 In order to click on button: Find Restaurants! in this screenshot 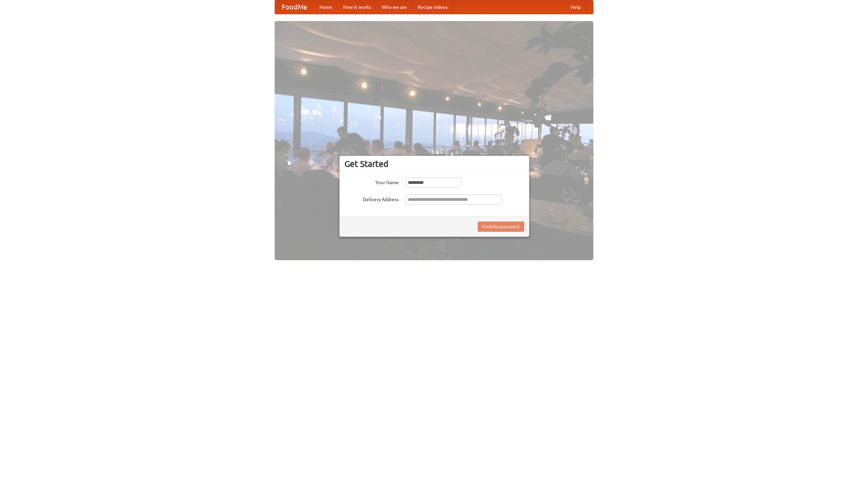, I will do `click(501, 227)`.